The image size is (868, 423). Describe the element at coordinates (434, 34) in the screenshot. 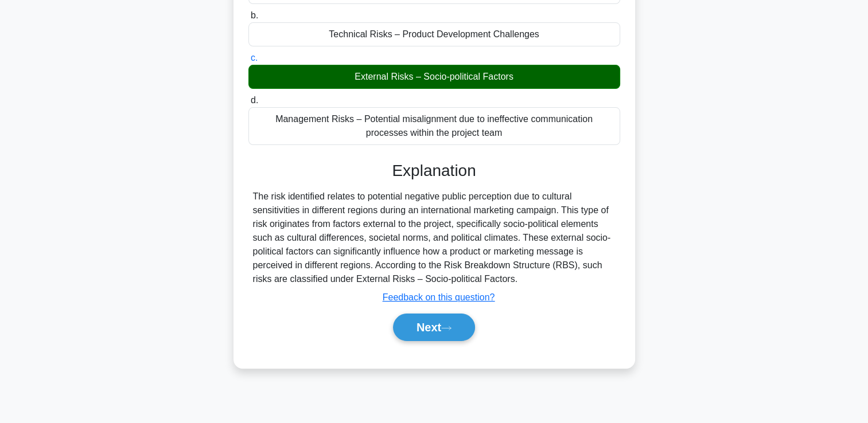

I see `div: Technical Risks – Product Development Challenges` at that location.